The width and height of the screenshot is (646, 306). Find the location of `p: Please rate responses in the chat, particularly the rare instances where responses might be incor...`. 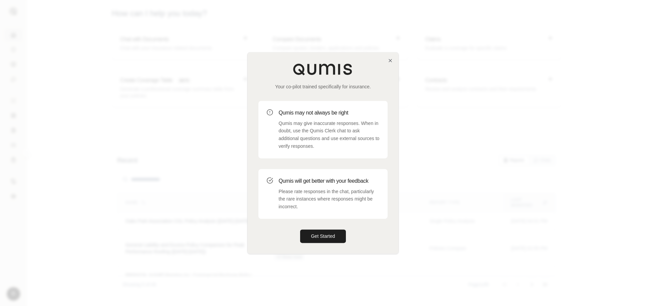

p: Please rate responses in the chat, particularly the rare instances where responses might be incor... is located at coordinates (329, 199).